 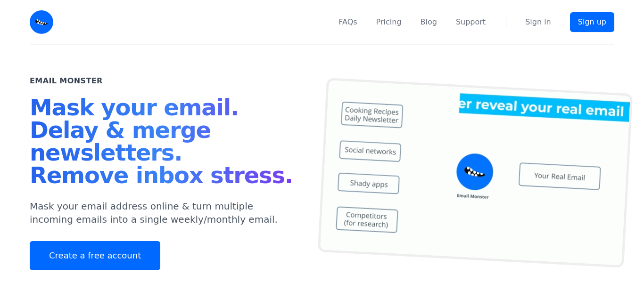 I want to click on a: Pricing, so click(x=389, y=22).